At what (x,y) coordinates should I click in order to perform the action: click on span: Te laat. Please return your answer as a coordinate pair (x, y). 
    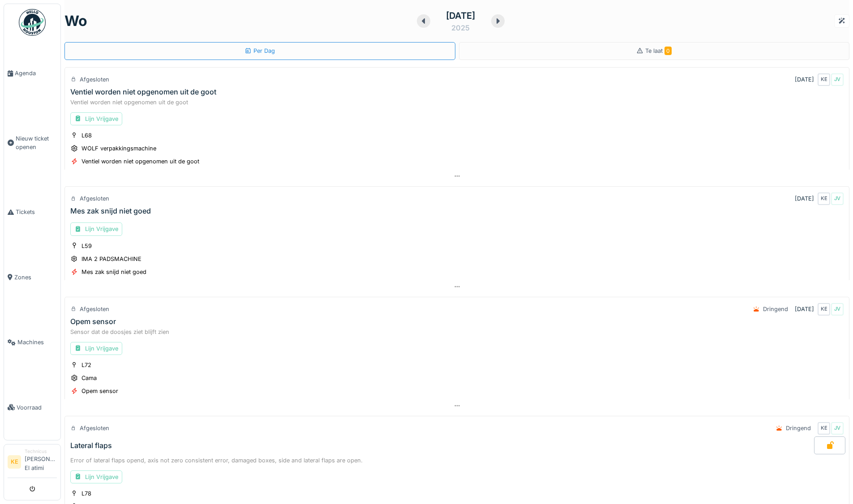
    Looking at the image, I should click on (658, 50).